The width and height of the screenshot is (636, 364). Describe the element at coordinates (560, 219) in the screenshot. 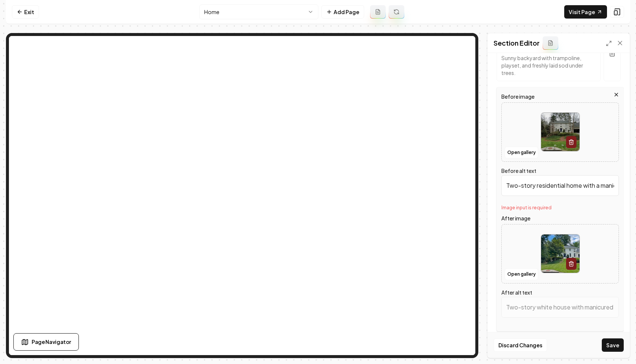

I see `label: After image` at that location.